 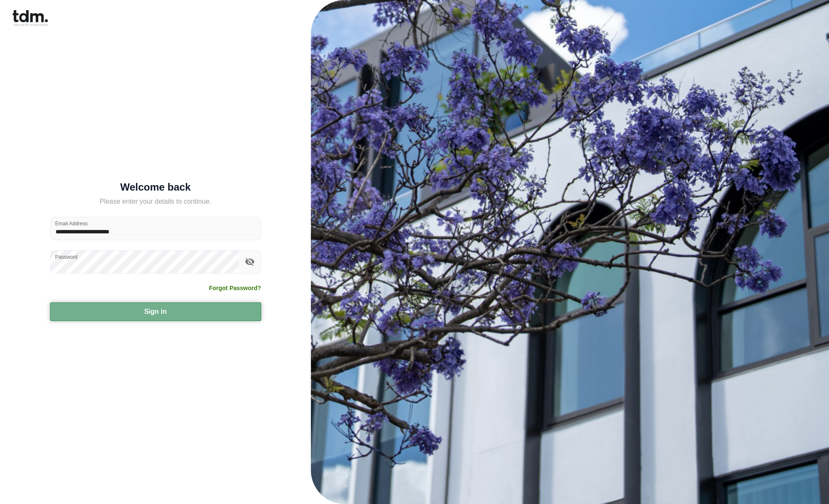 What do you see at coordinates (156, 201) in the screenshot?
I see `h5: Please enter your details to continue.` at bounding box center [156, 201].